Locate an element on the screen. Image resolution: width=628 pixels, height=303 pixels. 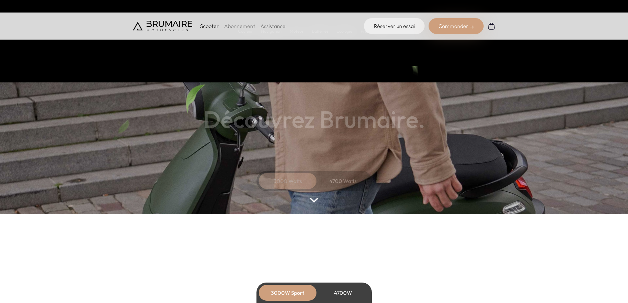
div: 4700W is located at coordinates (343, 293).